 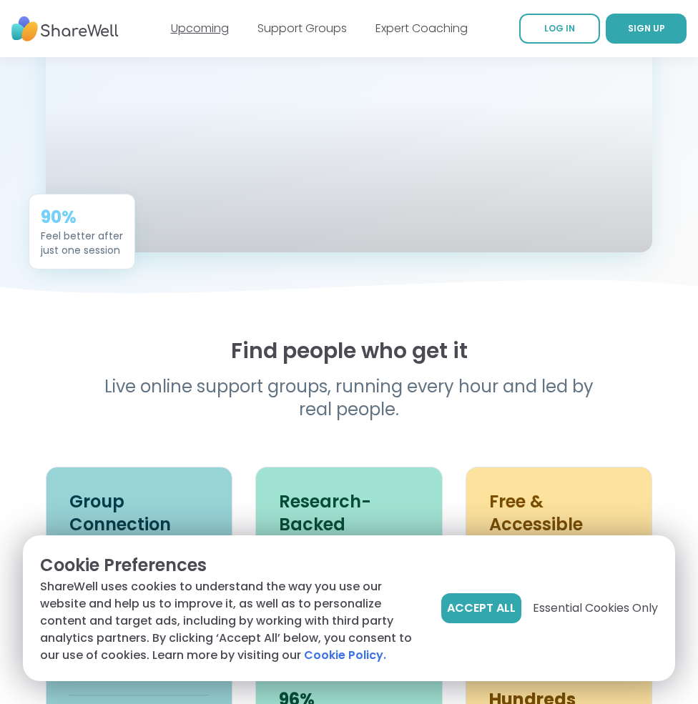 What do you see at coordinates (235, 566) in the screenshot?
I see `p: Cookie Preferences` at bounding box center [235, 566].